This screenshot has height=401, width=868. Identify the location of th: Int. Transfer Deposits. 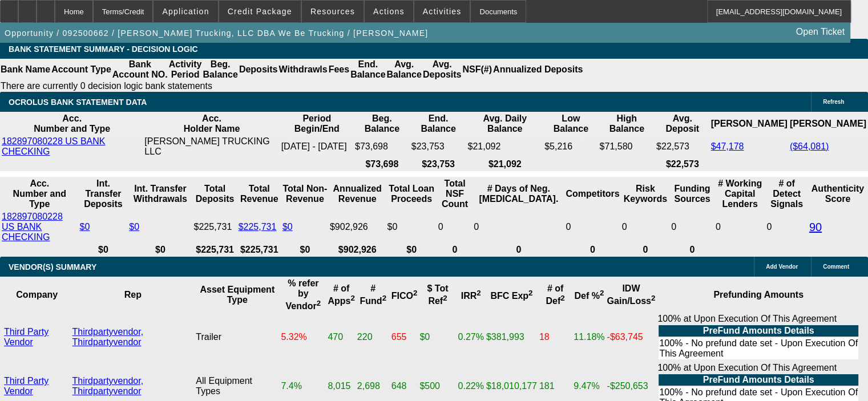
(103, 194).